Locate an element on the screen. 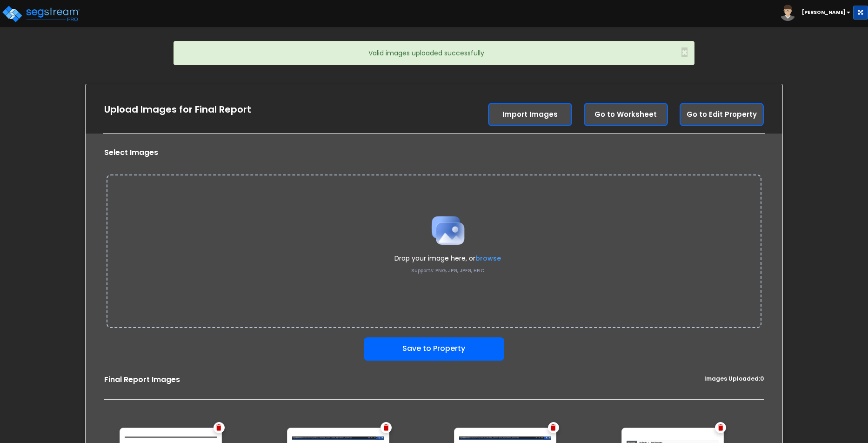 This screenshot has height=443, width=868. img: logo_pro_r.png is located at coordinates (41, 14).